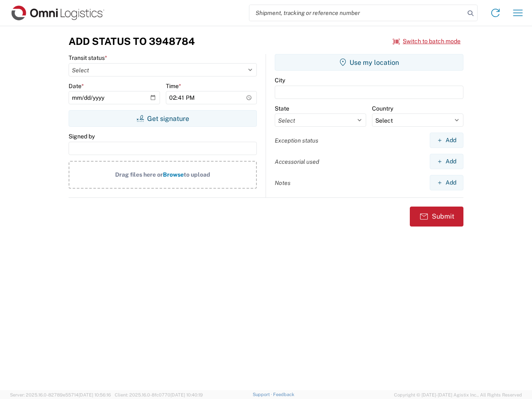  I want to click on button: Switch to batch mode, so click(426, 41).